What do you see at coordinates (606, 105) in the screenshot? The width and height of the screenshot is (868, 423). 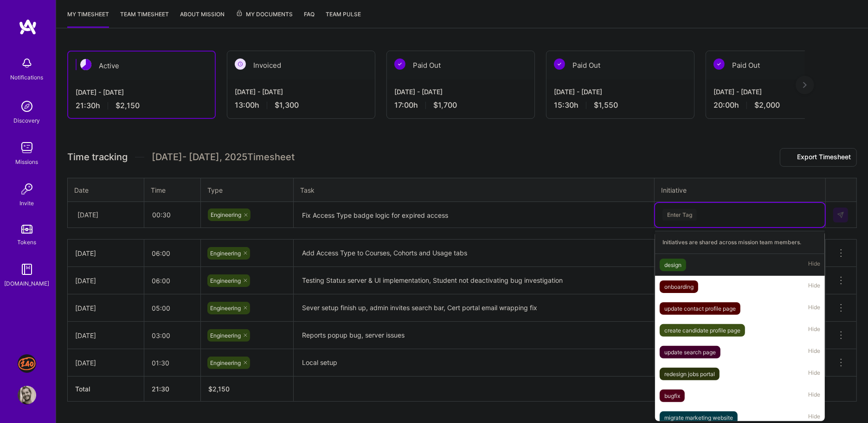 I see `span: $1,550` at bounding box center [606, 105].